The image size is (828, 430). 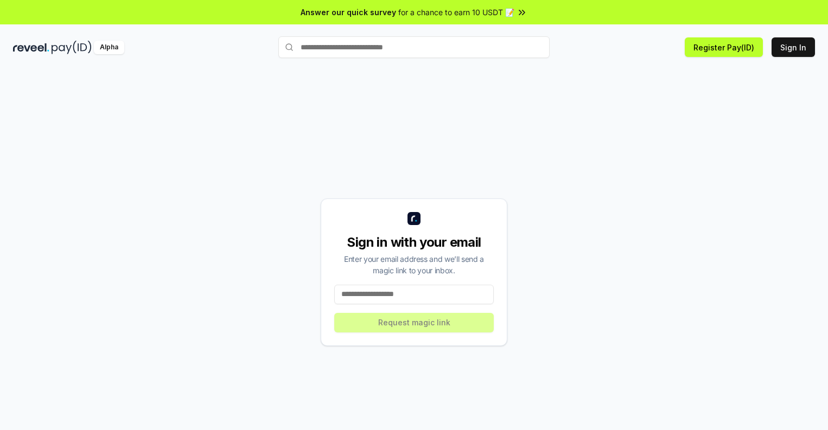 What do you see at coordinates (348, 12) in the screenshot?
I see `span: Answer our quick survey` at bounding box center [348, 12].